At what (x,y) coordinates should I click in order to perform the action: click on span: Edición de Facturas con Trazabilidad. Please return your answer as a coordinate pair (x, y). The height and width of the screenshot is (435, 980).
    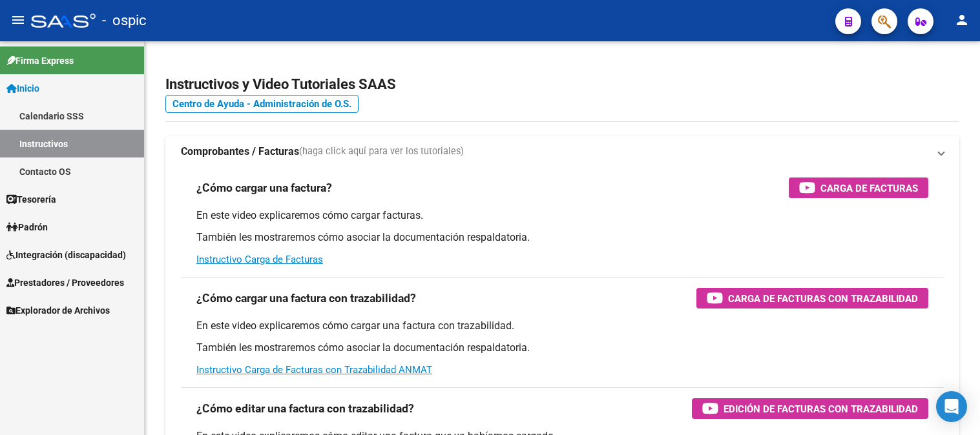
    Looking at the image, I should click on (820, 408).